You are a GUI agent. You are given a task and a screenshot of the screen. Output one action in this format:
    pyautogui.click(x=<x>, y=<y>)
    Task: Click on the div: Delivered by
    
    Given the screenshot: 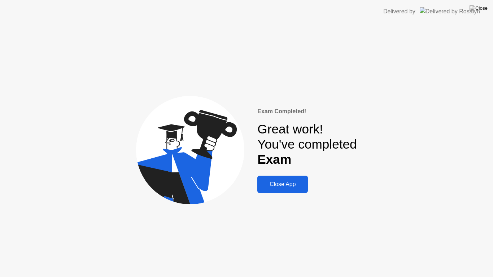 What is the action you would take?
    pyautogui.click(x=399, y=12)
    